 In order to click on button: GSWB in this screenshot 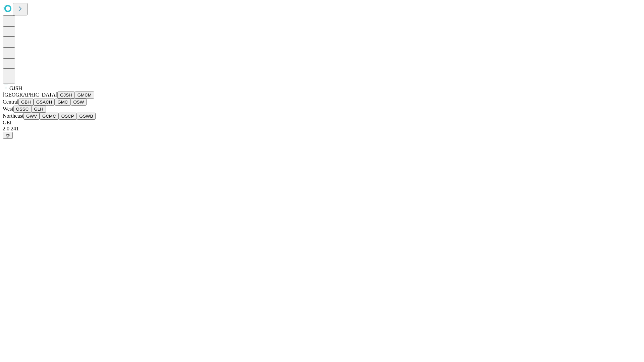, I will do `click(86, 116)`.